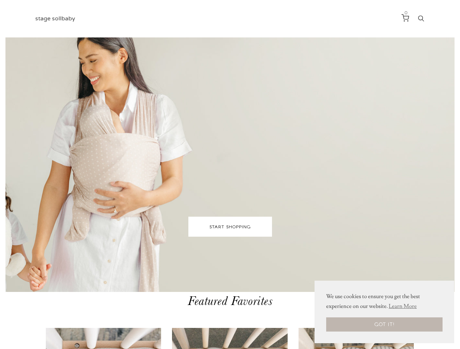 The image size is (460, 349). What do you see at coordinates (384, 324) in the screenshot?
I see `a: dismiss cookie message` at bounding box center [384, 324].